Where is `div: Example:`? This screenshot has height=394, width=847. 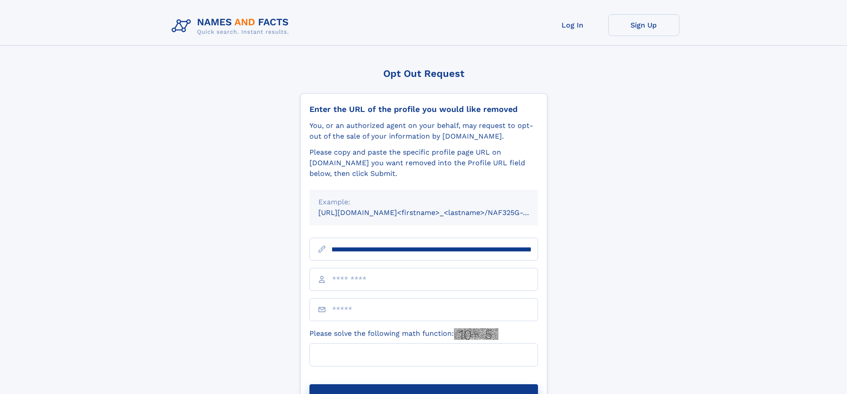
div: Example: is located at coordinates (424, 202).